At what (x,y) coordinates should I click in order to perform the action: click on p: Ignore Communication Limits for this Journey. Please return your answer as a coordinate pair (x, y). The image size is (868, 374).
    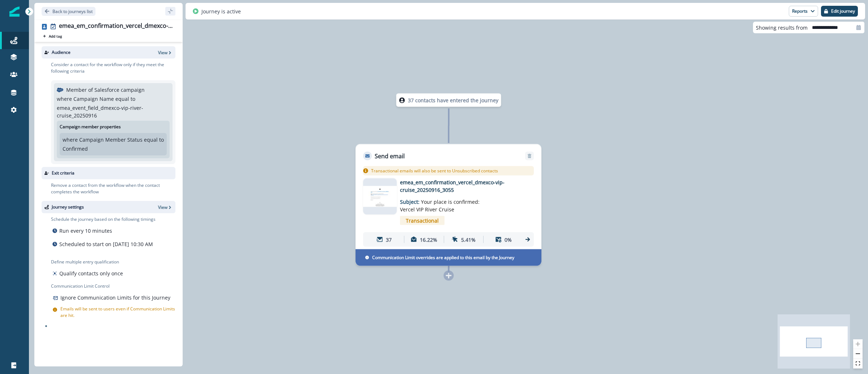
    Looking at the image, I should click on (115, 298).